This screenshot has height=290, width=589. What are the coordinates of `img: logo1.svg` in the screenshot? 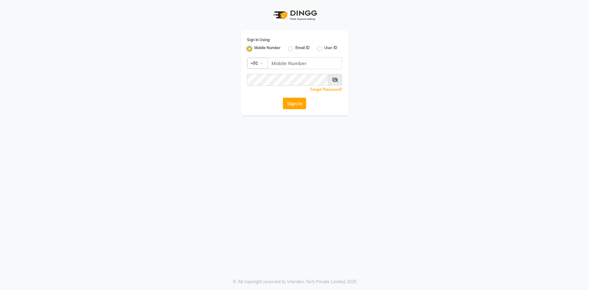 It's located at (295, 15).